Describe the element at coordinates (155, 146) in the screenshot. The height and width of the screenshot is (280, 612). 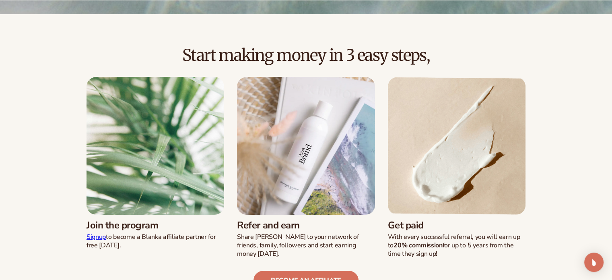
I see `img: Closeup of palm leaves.` at that location.